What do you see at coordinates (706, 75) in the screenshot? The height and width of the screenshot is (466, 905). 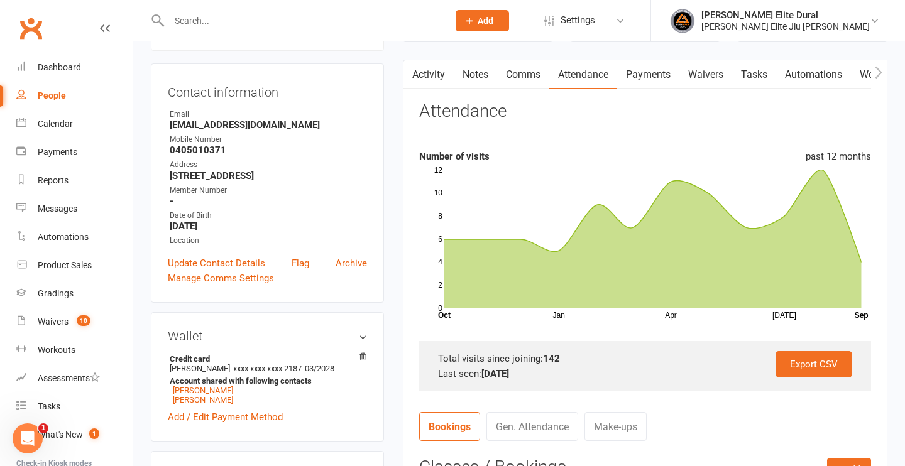 I see `a: Waivers` at bounding box center [706, 75].